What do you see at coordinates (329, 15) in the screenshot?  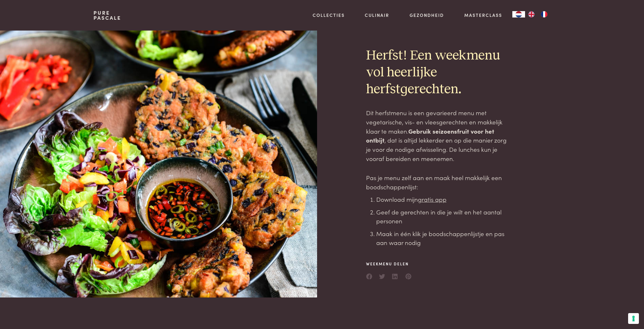 I see `a: Collecties` at bounding box center [329, 15].